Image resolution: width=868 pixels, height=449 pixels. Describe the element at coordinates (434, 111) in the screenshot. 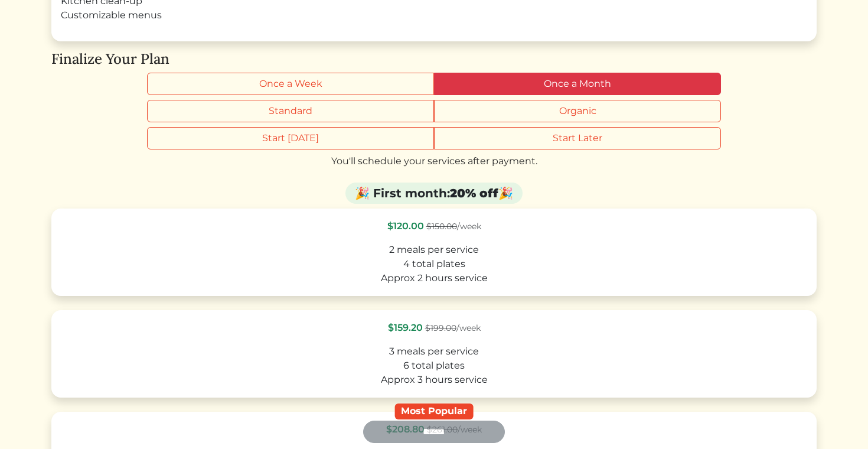

I see `div: Grocery type` at that location.